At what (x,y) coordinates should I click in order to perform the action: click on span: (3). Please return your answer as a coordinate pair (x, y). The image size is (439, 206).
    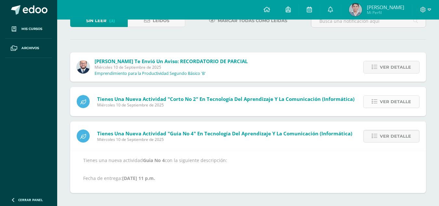
    Looking at the image, I should click on (112, 20).